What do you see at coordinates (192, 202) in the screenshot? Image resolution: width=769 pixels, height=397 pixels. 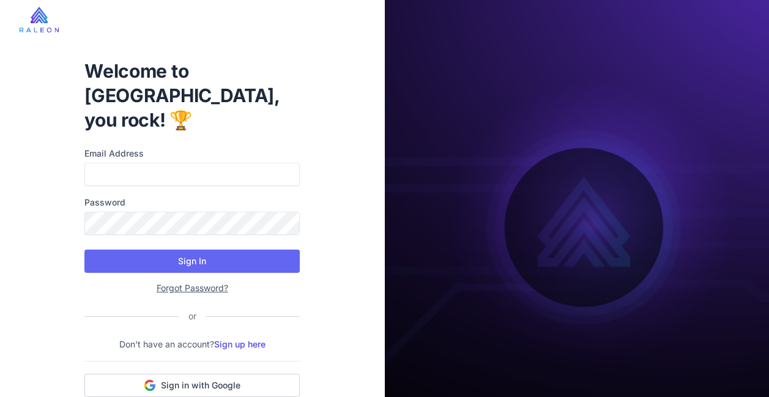 I see `label: Password` at bounding box center [192, 202].